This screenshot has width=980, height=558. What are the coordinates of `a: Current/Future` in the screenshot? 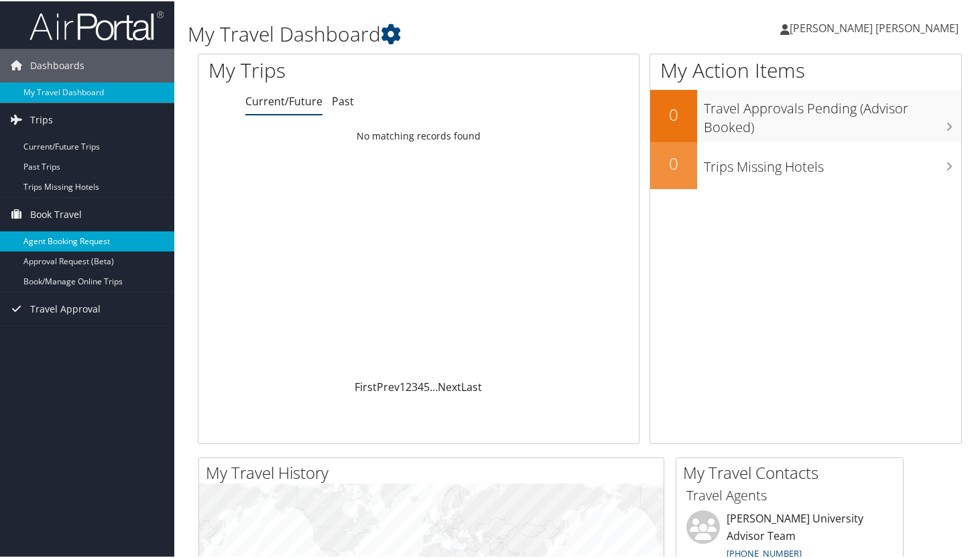 It's located at (283, 100).